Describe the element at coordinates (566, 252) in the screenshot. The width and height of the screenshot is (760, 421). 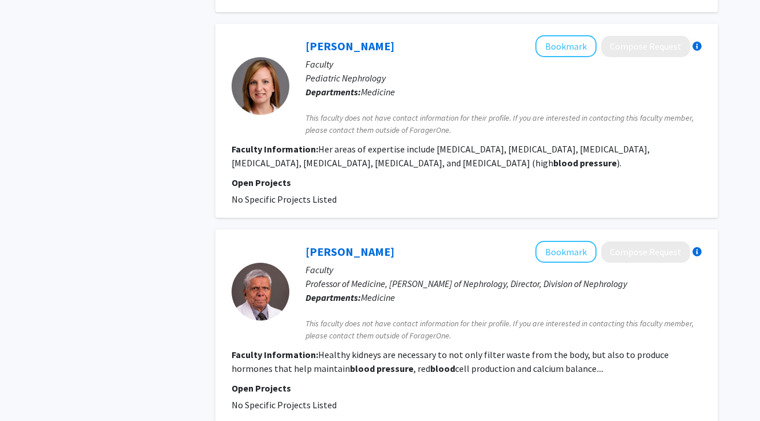
I see `button: Add Ramesh Khanna to Bookmarks` at that location.